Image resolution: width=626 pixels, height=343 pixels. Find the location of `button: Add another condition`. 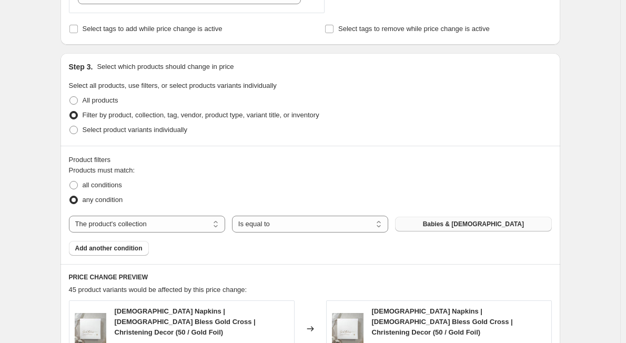

button: Add another condition is located at coordinates (109, 248).